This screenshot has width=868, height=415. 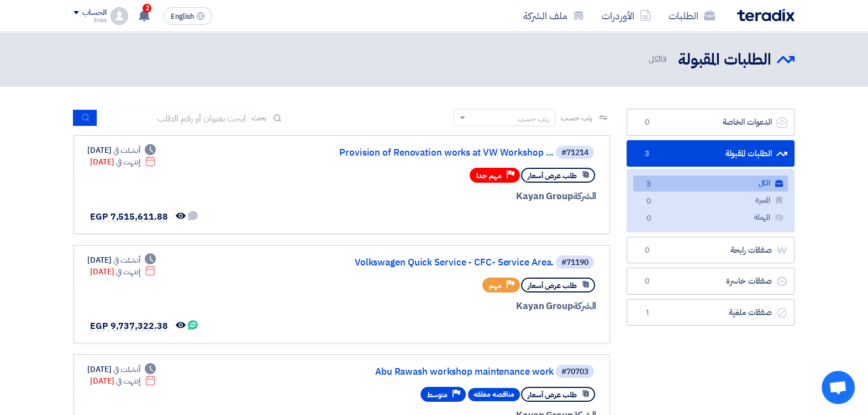 I want to click on a: المهملة, so click(x=710, y=217).